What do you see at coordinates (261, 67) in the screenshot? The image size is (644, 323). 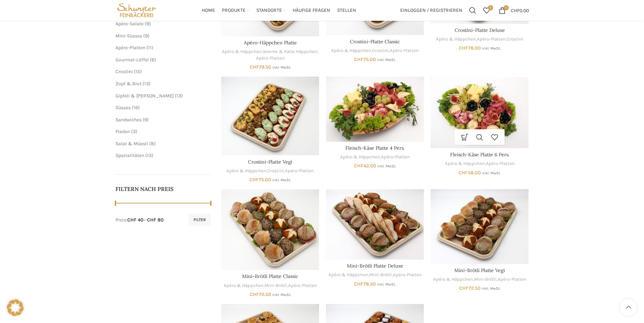 I see `bdi: 79.50` at bounding box center [261, 67].